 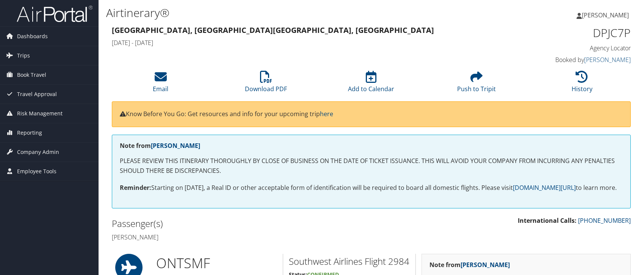 What do you see at coordinates (39, 113) in the screenshot?
I see `span: Risk Management` at bounding box center [39, 113].